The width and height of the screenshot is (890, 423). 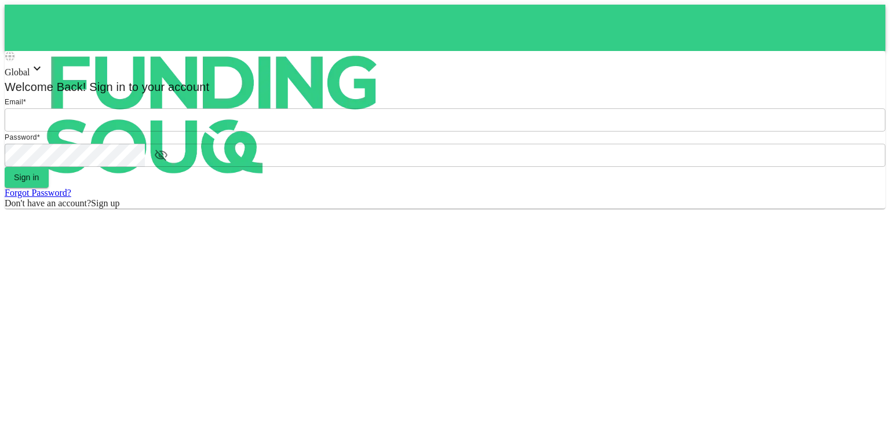 What do you see at coordinates (148, 87) in the screenshot?
I see `span: Sign in to your account` at bounding box center [148, 87].